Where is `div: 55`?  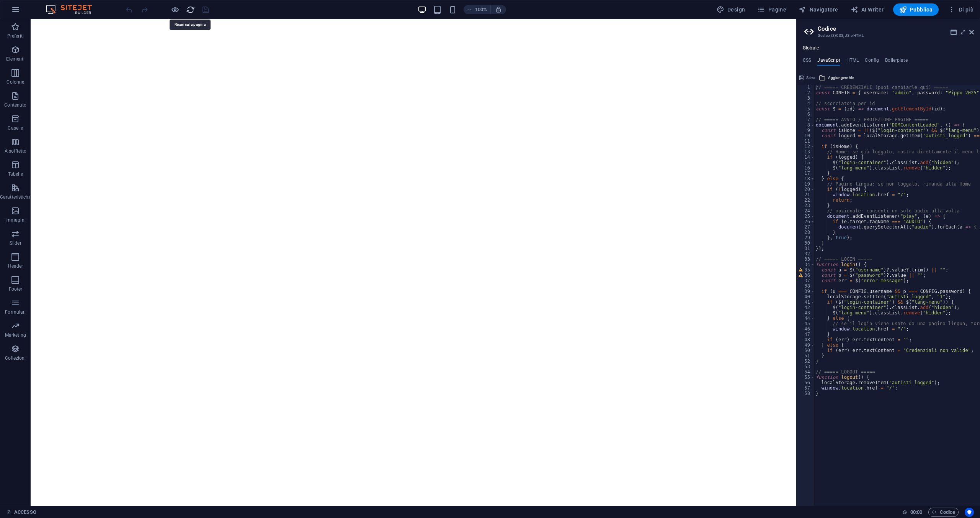
div: 55 is located at coordinates (806, 377).